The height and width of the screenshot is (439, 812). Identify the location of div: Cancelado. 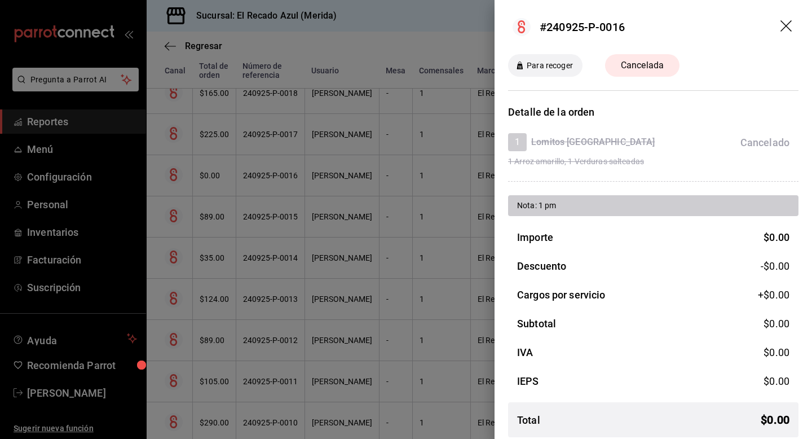
(764, 142).